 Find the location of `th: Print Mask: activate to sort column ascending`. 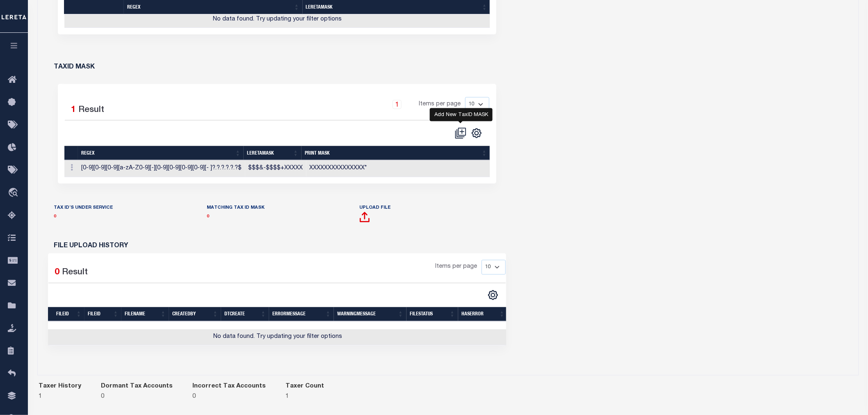

th: Print Mask: activate to sort column ascending is located at coordinates (396, 153).